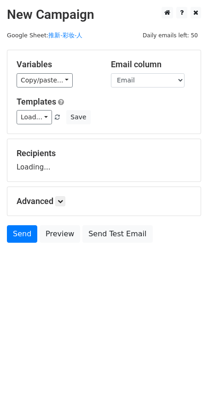  What do you see at coordinates (117, 234) in the screenshot?
I see `a: Send Test Email` at bounding box center [117, 234].